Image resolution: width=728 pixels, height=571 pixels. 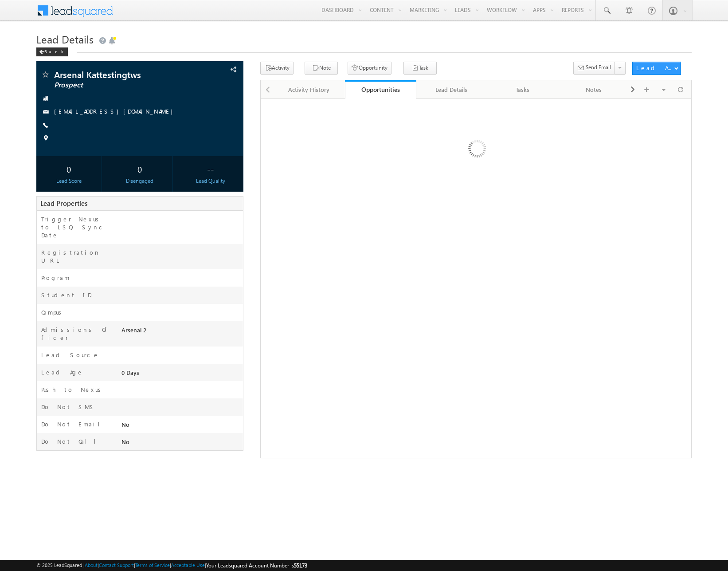 I want to click on div: 0 Days, so click(x=181, y=375).